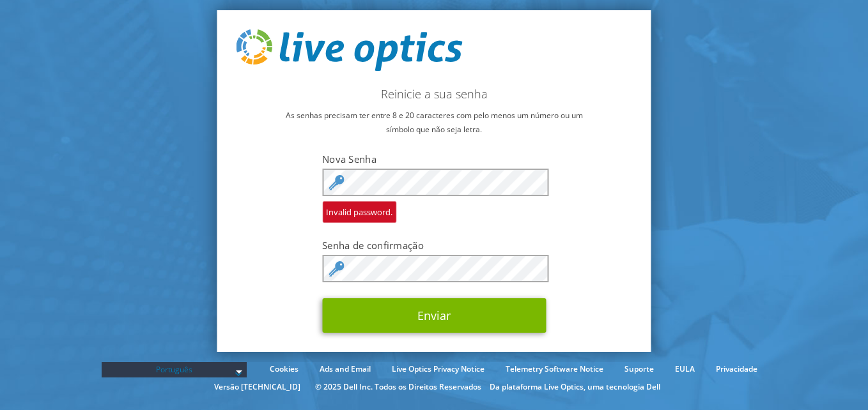 The image size is (868, 410). I want to click on li: © 2025 Dell Inc. Todos os Direitos Reservados, so click(398, 387).